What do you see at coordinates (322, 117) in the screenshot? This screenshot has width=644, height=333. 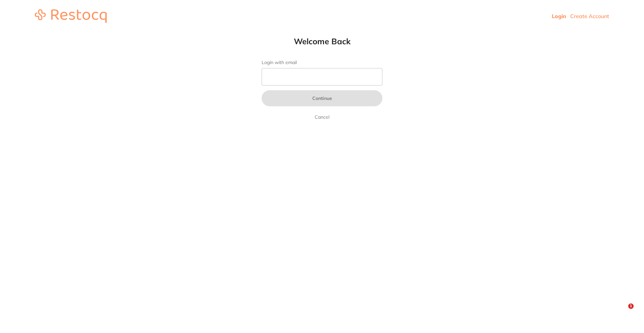 I see `a: Cancel` at bounding box center [322, 117].